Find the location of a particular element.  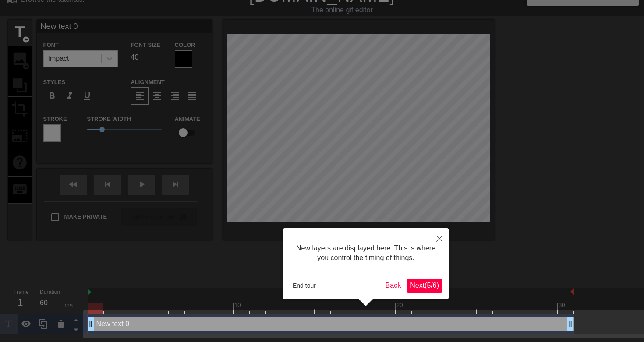

button: Next is located at coordinates (425, 286).